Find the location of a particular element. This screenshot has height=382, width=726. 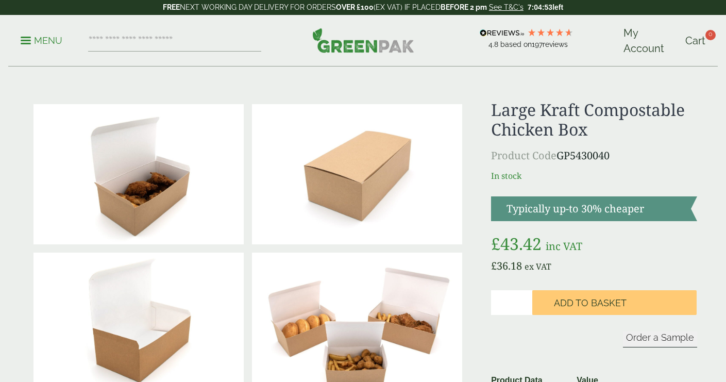

img: GreenPak Supplies is located at coordinates (363, 40).